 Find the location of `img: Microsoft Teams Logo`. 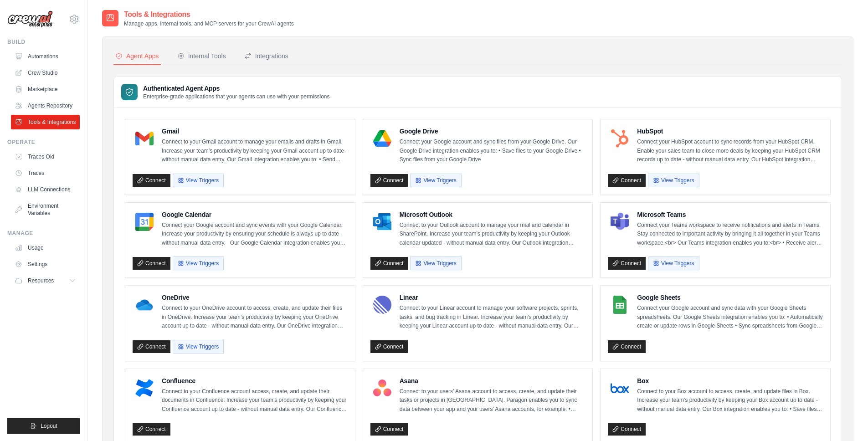

img: Microsoft Teams Logo is located at coordinates (619, 222).